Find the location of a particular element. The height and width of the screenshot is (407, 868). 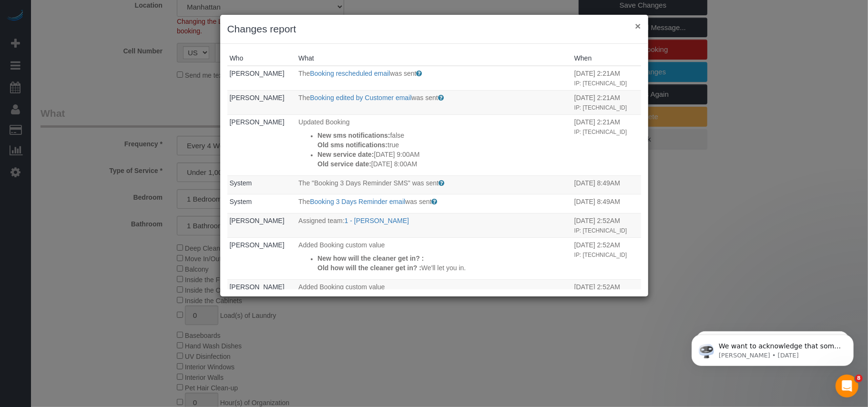

p: true is located at coordinates (443, 145).